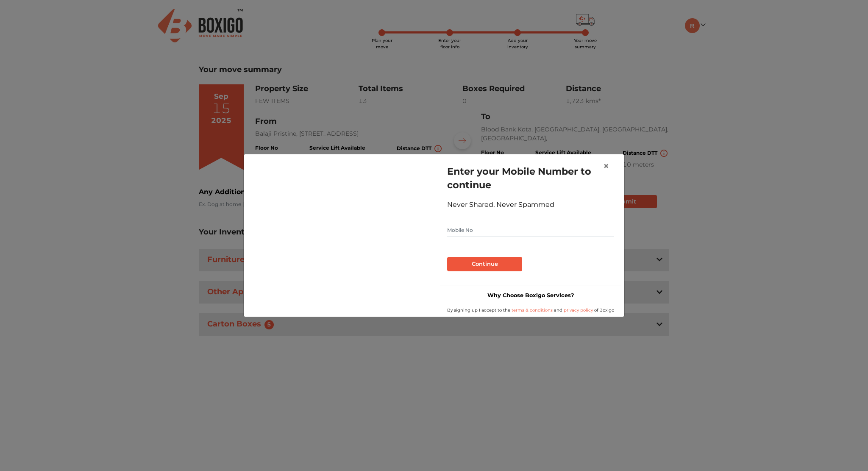 The height and width of the screenshot is (471, 868). What do you see at coordinates (606, 166) in the screenshot?
I see `button: Close` at bounding box center [606, 166].